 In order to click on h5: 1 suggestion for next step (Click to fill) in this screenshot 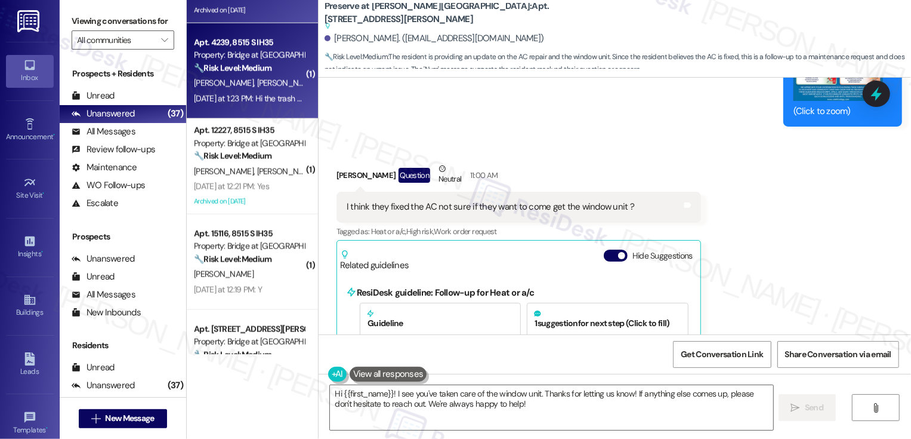, I will do `click(608, 319)`.